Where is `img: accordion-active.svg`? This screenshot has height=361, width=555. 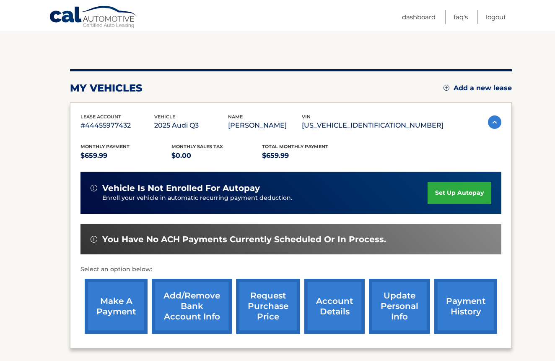
img: accordion-active.svg is located at coordinates (495, 122).